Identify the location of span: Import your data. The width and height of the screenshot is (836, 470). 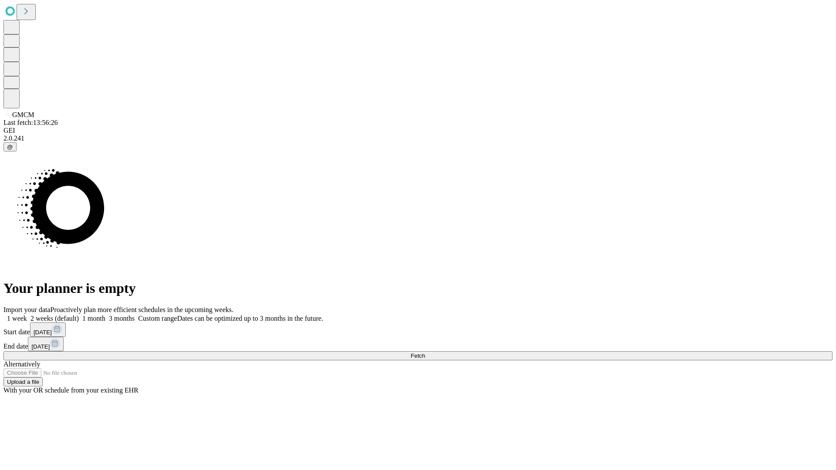
(27, 309).